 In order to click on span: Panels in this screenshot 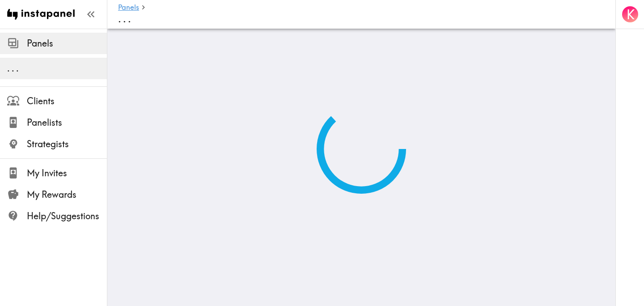, I will do `click(67, 44)`.